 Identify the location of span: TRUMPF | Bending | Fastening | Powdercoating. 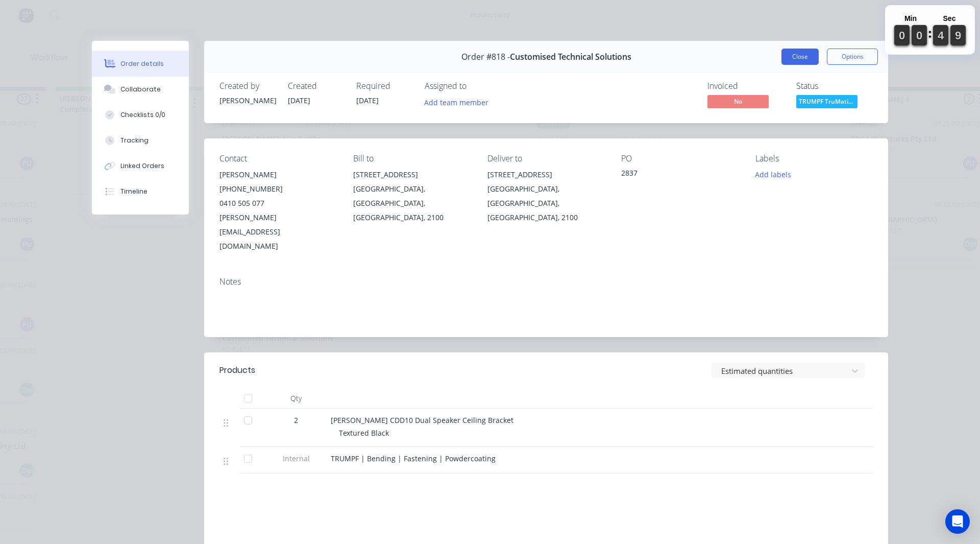
(413, 458).